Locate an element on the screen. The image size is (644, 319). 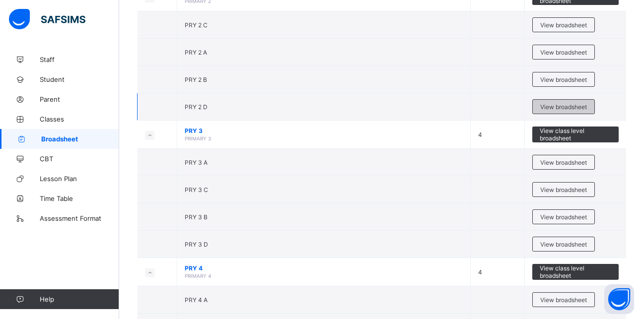
span: PRY 2 B is located at coordinates (196, 80).